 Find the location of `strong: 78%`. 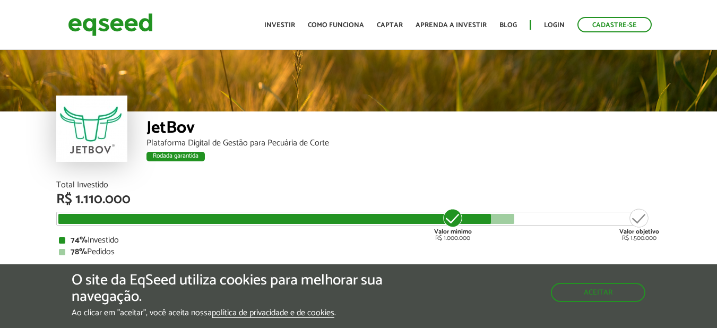

strong: 78% is located at coordinates (79, 252).